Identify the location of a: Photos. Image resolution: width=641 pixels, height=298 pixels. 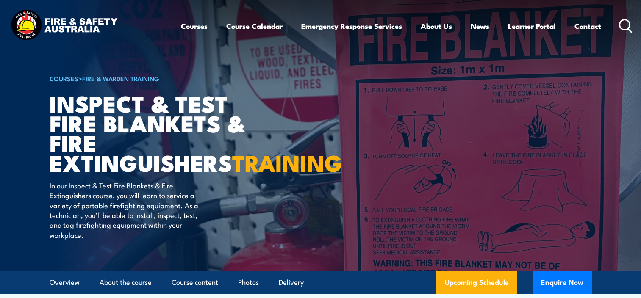
(248, 283).